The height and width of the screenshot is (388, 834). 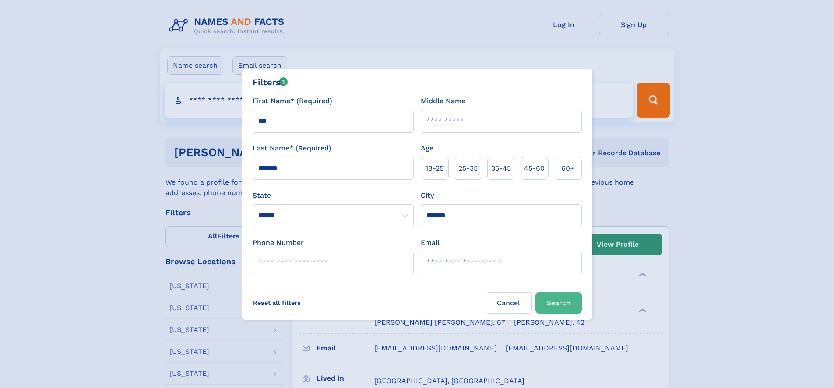 What do you see at coordinates (292, 148) in the screenshot?
I see `label: Last Name* (Required)` at bounding box center [292, 148].